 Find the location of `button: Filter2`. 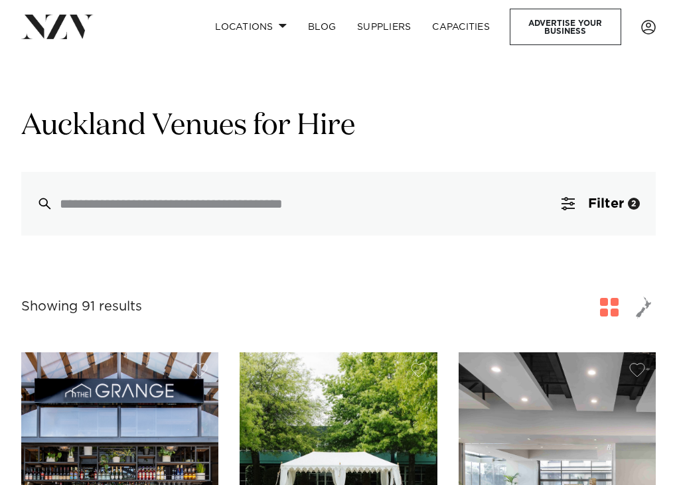

button: Filter2 is located at coordinates (601, 204).